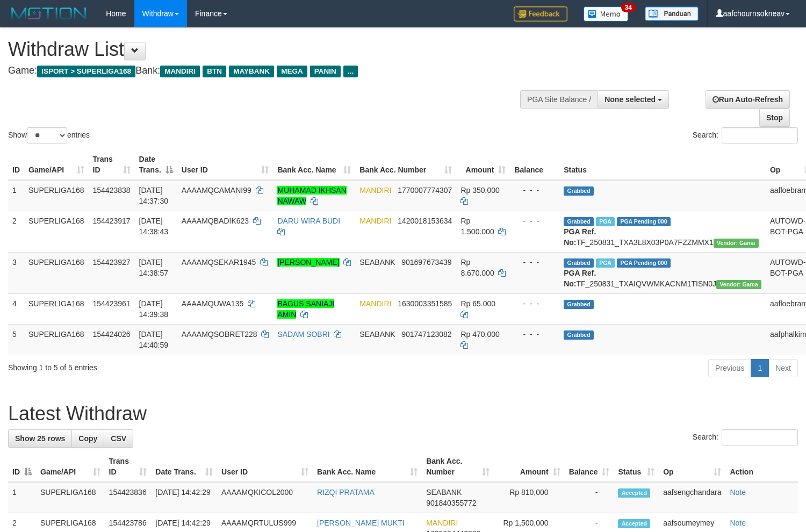 The width and height of the screenshot is (806, 532). What do you see at coordinates (635, 523) in the screenshot?
I see `span: Accepted` at bounding box center [635, 523].